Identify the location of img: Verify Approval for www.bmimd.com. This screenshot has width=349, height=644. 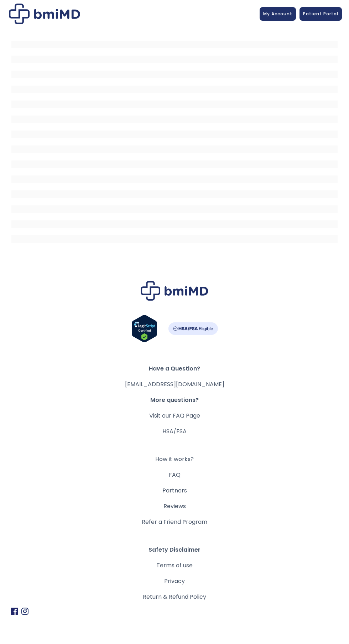
(144, 329).